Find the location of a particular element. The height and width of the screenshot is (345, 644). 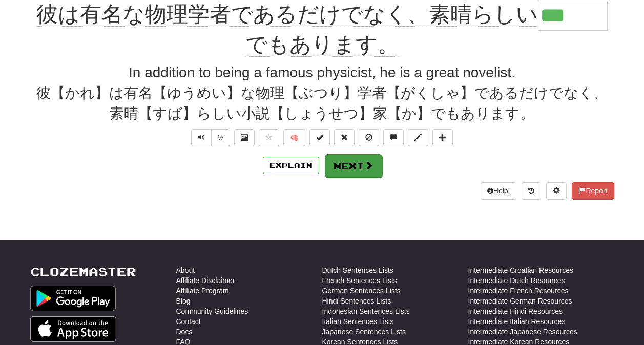

span: 彼は有名な物理学者であるだけでなく、素晴らしい is located at coordinates (287, 14).